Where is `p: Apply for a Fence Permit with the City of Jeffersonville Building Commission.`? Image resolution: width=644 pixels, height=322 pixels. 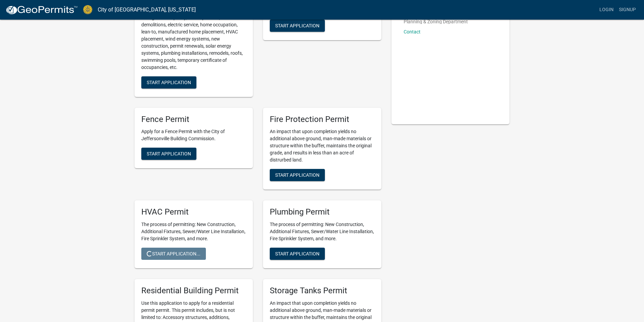
p: Apply for a Fence Permit with the City of Jeffersonville Building Commission. is located at coordinates (194, 135).